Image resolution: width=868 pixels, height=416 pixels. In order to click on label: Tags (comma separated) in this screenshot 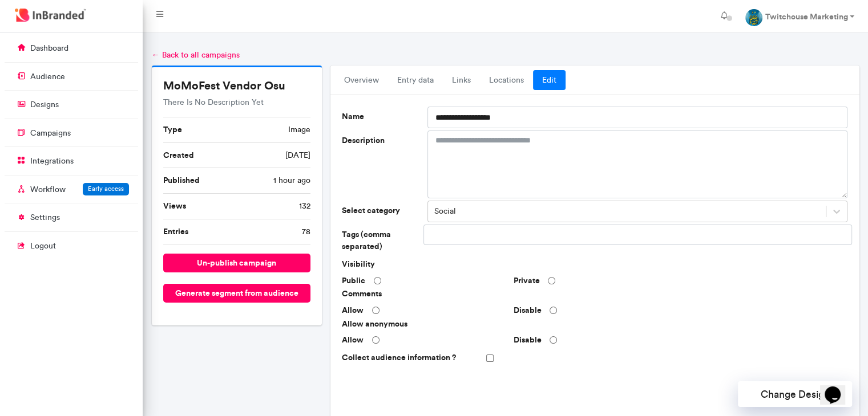, I will do `click(381, 240)`.